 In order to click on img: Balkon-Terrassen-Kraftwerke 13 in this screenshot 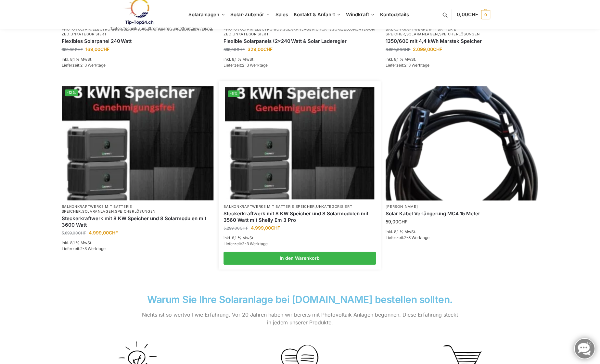, I will do `click(462, 143)`.